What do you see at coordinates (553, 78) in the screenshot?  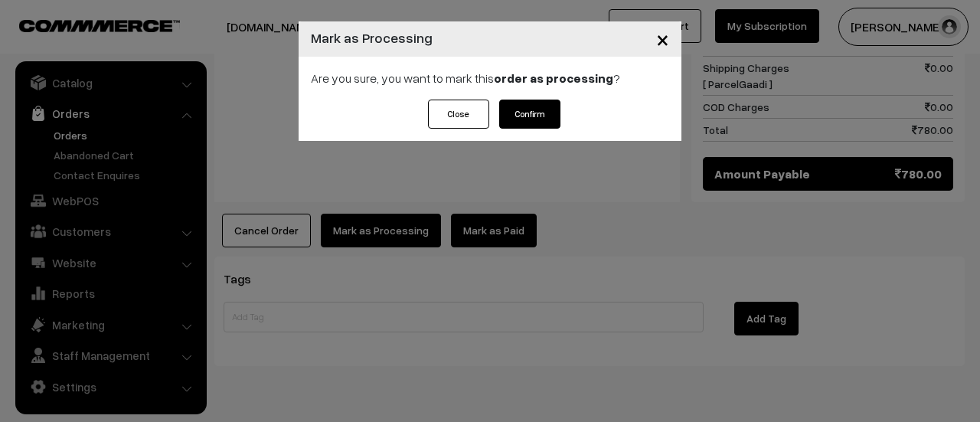 I see `strong: order as processing` at bounding box center [553, 78].